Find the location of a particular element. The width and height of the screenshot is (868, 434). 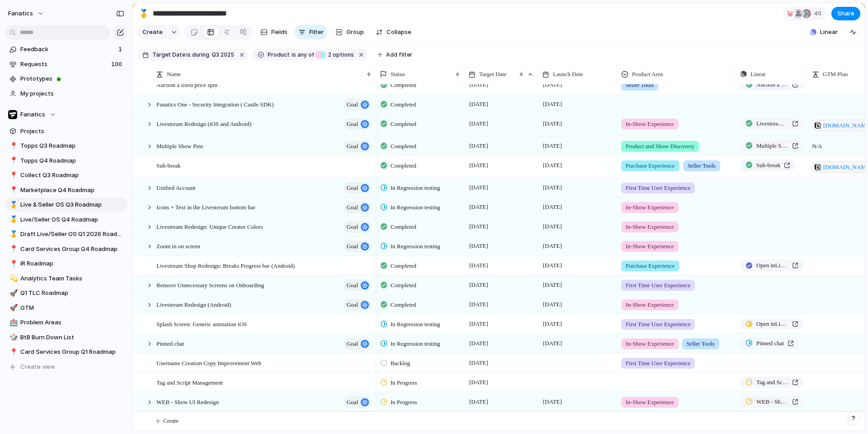

div: 🥇Live & Seller OS Q3 Roadmap is located at coordinates (66, 205).